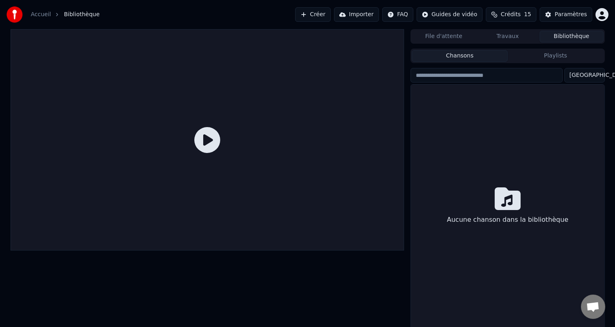  I want to click on span: Bibliothèque, so click(82, 15).